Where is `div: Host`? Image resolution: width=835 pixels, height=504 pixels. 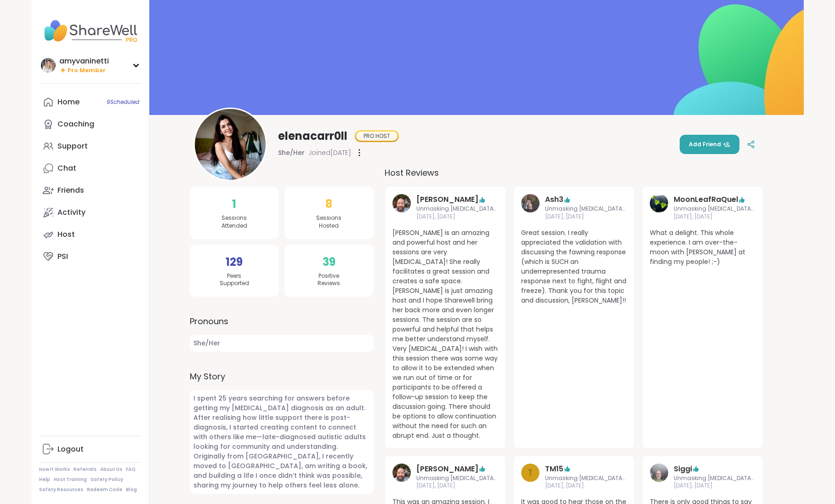
div: Host is located at coordinates (66, 235).